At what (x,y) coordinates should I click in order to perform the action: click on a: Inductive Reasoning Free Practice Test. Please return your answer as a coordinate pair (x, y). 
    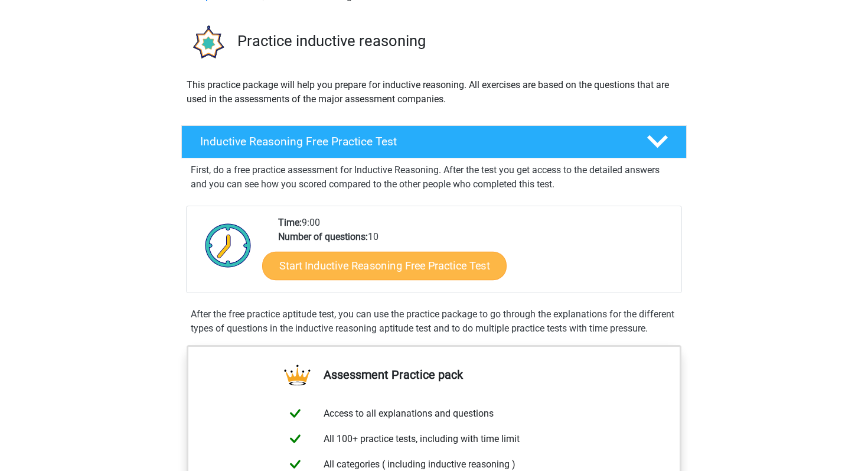
    Looking at the image, I should click on (434, 142).